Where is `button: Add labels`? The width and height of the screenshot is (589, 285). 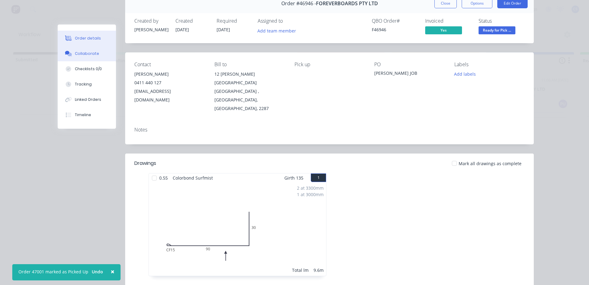 button: Add labels is located at coordinates (465, 74).